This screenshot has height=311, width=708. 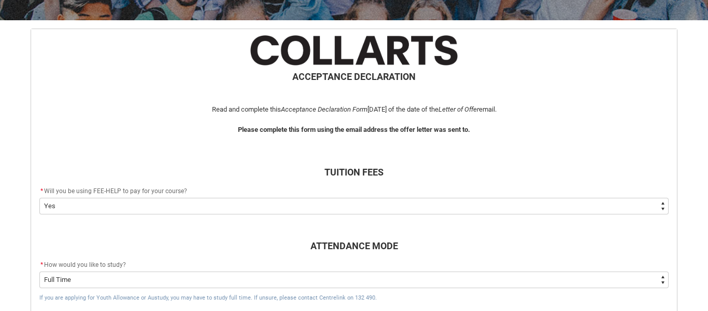 I want to click on h2: ACCEPTANCE DECLARATION, so click(x=354, y=76).